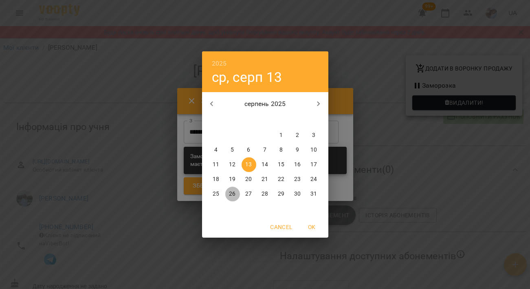 This screenshot has height=289, width=530. Describe the element at coordinates (233, 194) in the screenshot. I see `button: 26` at that location.